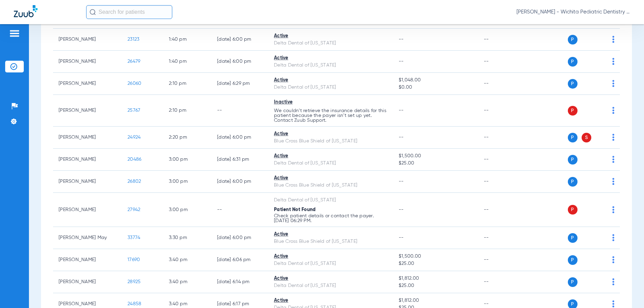 The image size is (644, 308). I want to click on img: Search Icon, so click(93, 12).